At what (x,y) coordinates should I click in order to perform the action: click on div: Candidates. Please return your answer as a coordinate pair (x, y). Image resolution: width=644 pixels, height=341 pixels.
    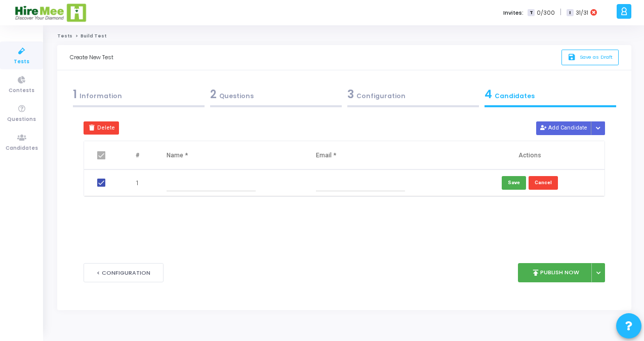
    Looking at the image, I should click on (550, 94).